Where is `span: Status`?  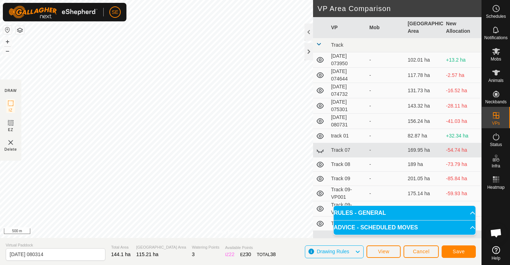
span: Status is located at coordinates (496, 145).